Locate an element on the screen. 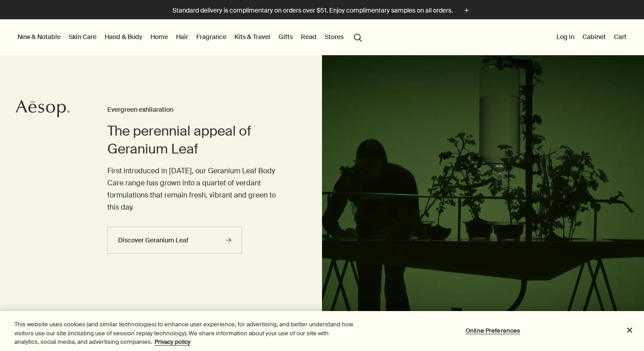 The height and width of the screenshot is (351, 644). a: Kits & Travel is located at coordinates (253, 37).